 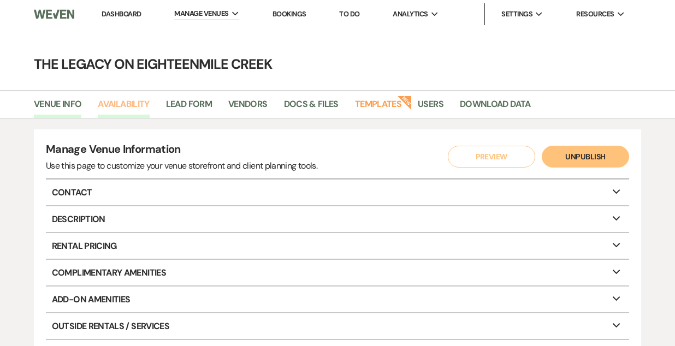 What do you see at coordinates (495, 108) in the screenshot?
I see `a: Download Data` at bounding box center [495, 108].